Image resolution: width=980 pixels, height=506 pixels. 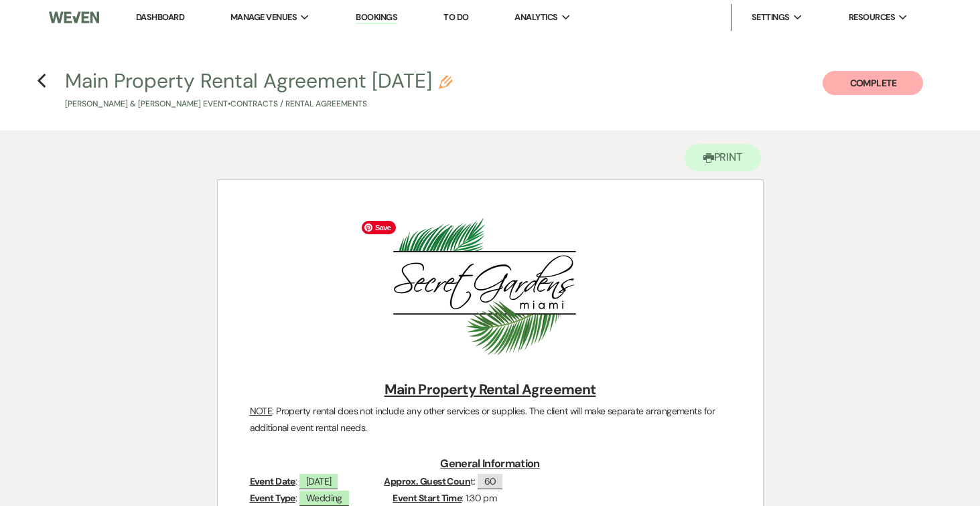 What do you see at coordinates (770, 17) in the screenshot?
I see `span: Settings` at bounding box center [770, 17].